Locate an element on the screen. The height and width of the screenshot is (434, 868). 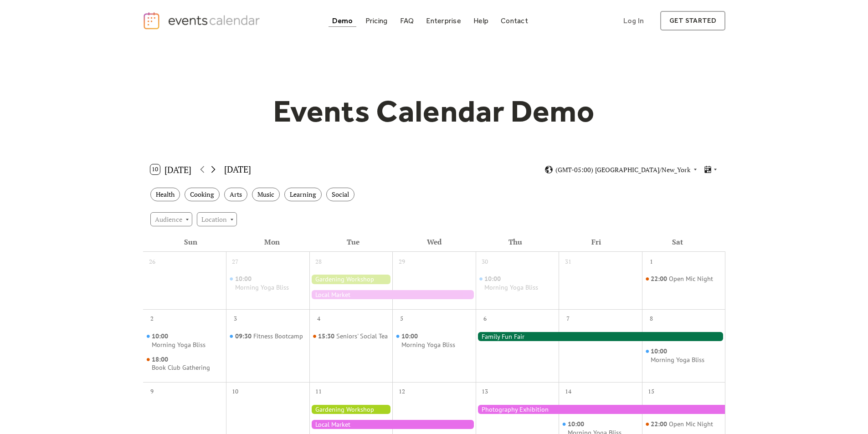
div: FAQ is located at coordinates (407, 21).